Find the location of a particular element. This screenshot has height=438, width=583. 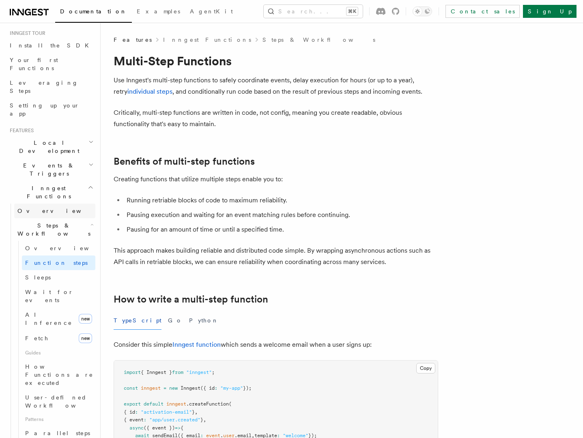

a: Inngest function is located at coordinates (196, 344).